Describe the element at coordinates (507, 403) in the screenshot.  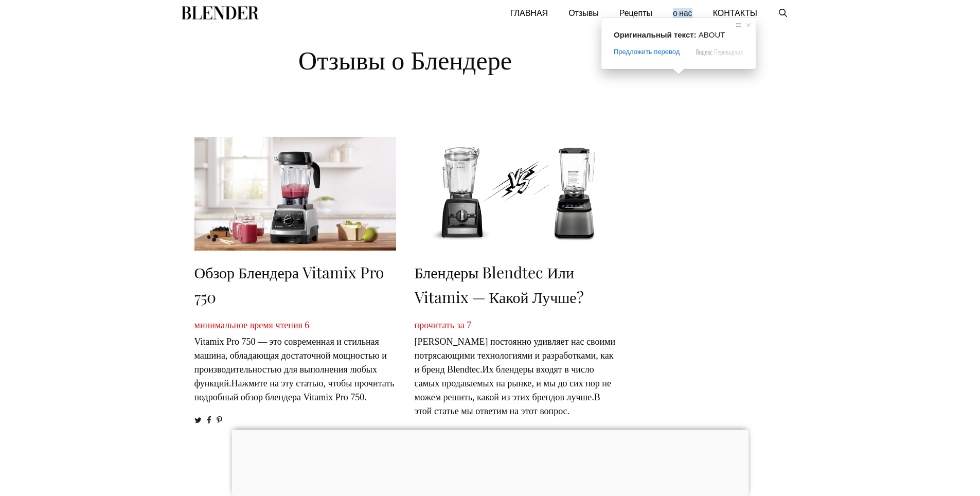
I see `ya-tr-span: В этой статье мы ответим на этот вопрос.` at that location.